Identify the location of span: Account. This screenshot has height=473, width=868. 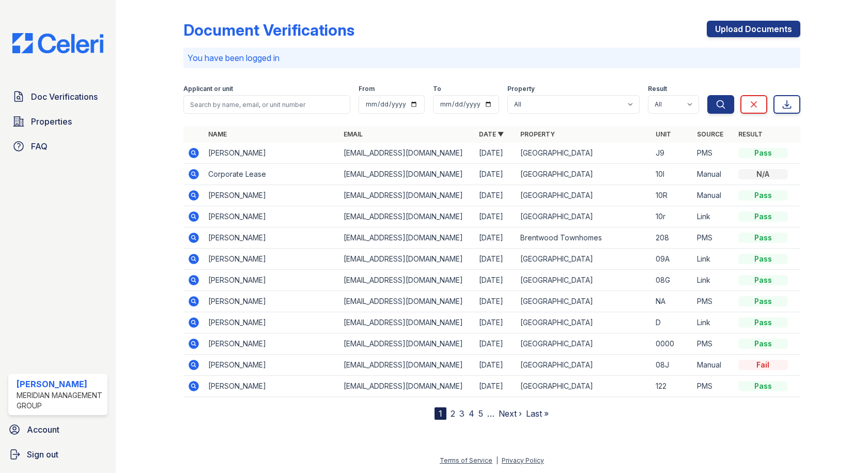
(43, 429).